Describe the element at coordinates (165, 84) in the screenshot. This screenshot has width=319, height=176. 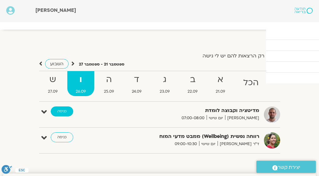
I see `a: ג23.09` at that location.